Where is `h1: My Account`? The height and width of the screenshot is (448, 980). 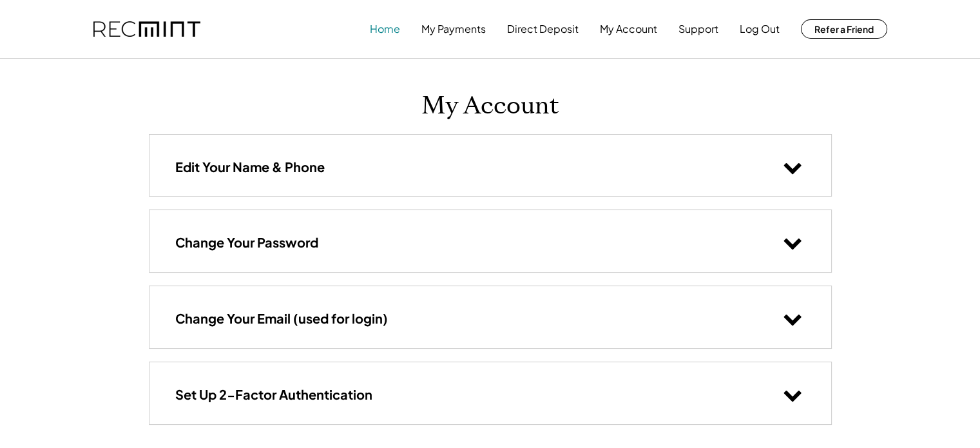
h1: My Account is located at coordinates (490, 105).